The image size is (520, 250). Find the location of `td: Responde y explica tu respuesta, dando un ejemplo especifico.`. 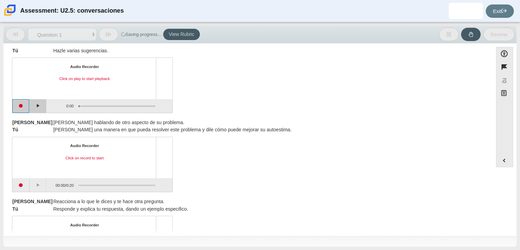

td: Responde y explica tu respuesta, dando un ejemplo especifico. is located at coordinates (120, 210).